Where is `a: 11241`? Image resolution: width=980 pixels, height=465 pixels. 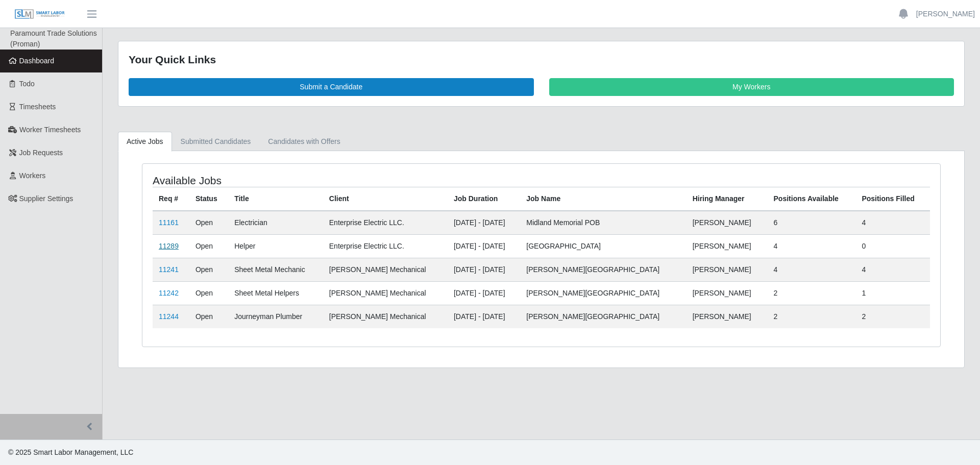 a: 11241 is located at coordinates (168, 270).